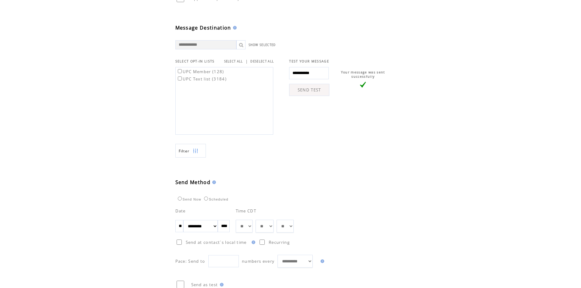 Image resolution: width=581 pixels, height=288 pixels. I want to click on label: Scheduled, so click(215, 200).